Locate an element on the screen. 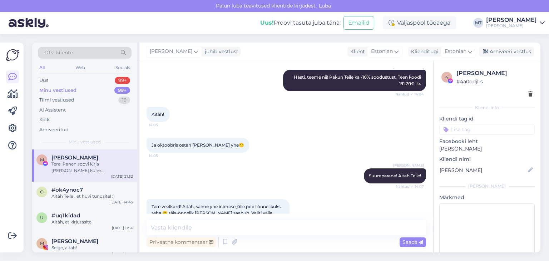  span: Luba is located at coordinates (325, 6).